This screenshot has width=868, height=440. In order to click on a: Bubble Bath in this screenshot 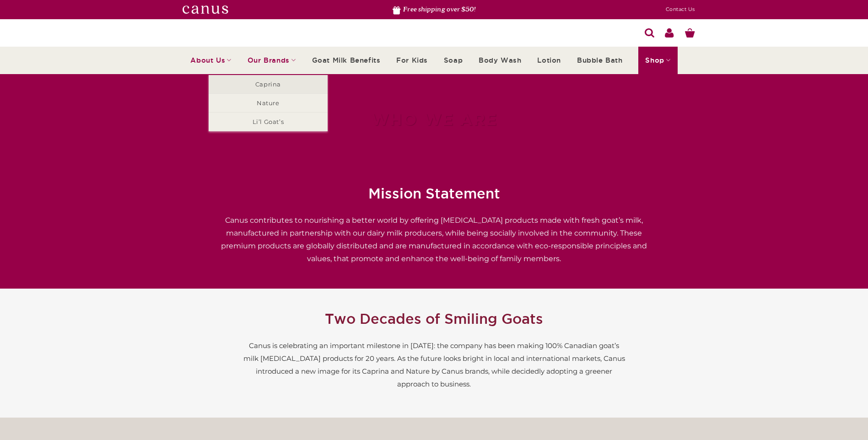, I will do `click(600, 61)`.